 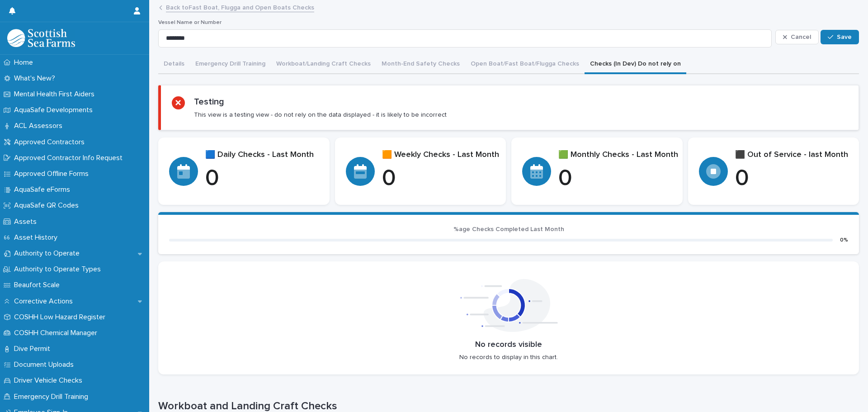 What do you see at coordinates (44, 189) in the screenshot?
I see `p: AquaSafe eForms` at bounding box center [44, 189].